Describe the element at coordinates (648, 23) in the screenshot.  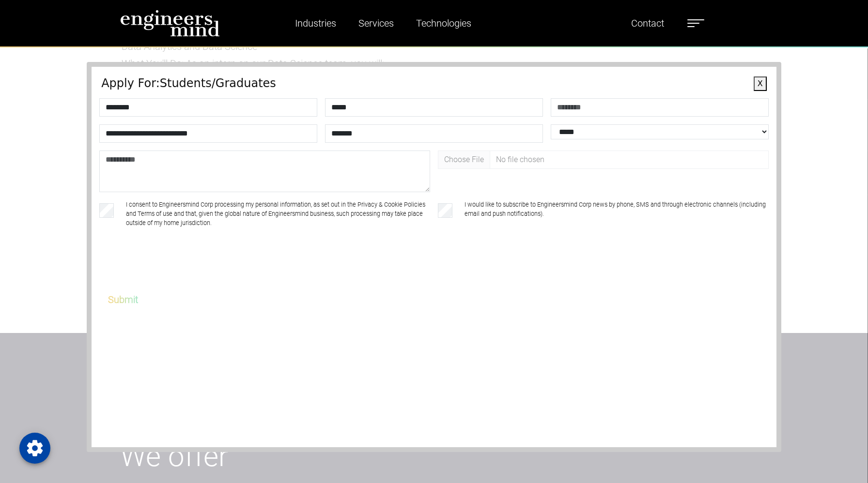
I see `a: Contact` at that location.